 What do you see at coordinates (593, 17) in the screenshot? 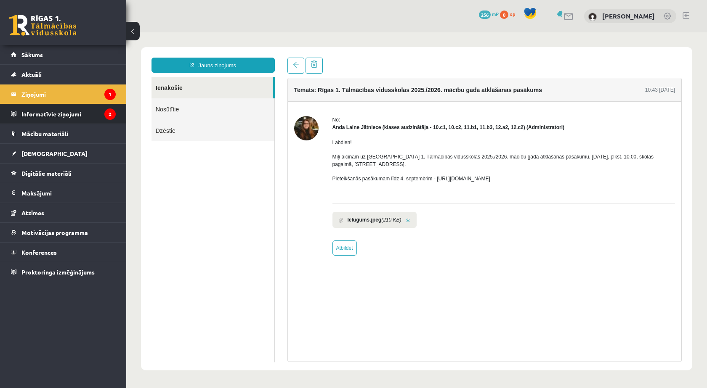
I see `img: Artjoms Grebežs` at bounding box center [593, 17].